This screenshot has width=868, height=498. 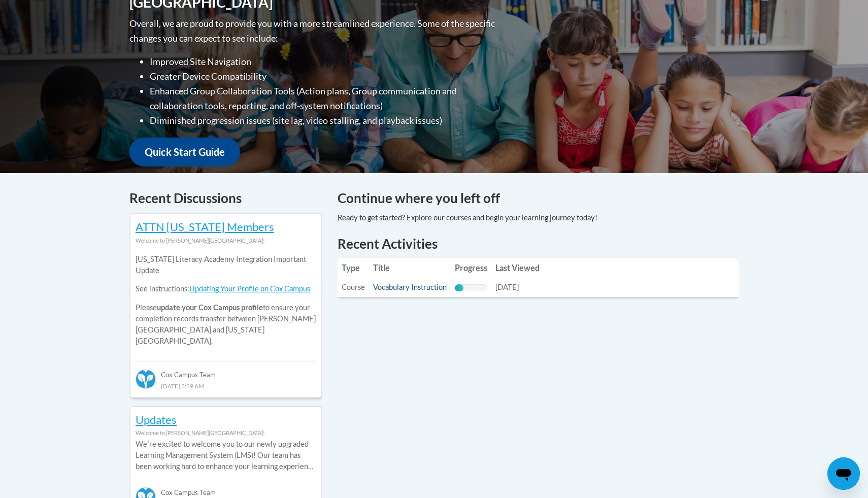 What do you see at coordinates (410, 268) in the screenshot?
I see `th: Title` at bounding box center [410, 268].